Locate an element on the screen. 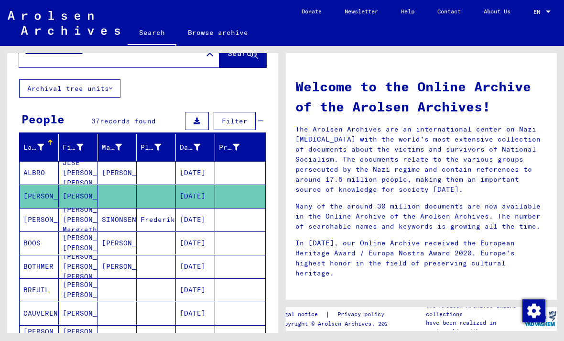 The width and height of the screenshot is (564, 341). p: Many of the around 30 million documents are now available in the Online Archive of the Arolsen Ar... is located at coordinates (421, 216).